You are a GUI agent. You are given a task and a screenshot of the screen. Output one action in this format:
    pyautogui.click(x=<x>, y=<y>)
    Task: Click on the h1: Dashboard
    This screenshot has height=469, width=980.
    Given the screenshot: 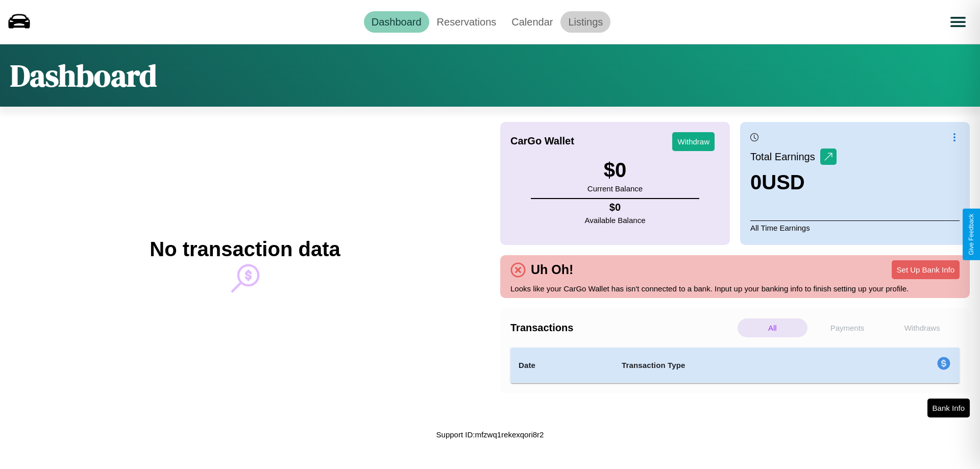 What is the action you would take?
    pyautogui.click(x=83, y=75)
    